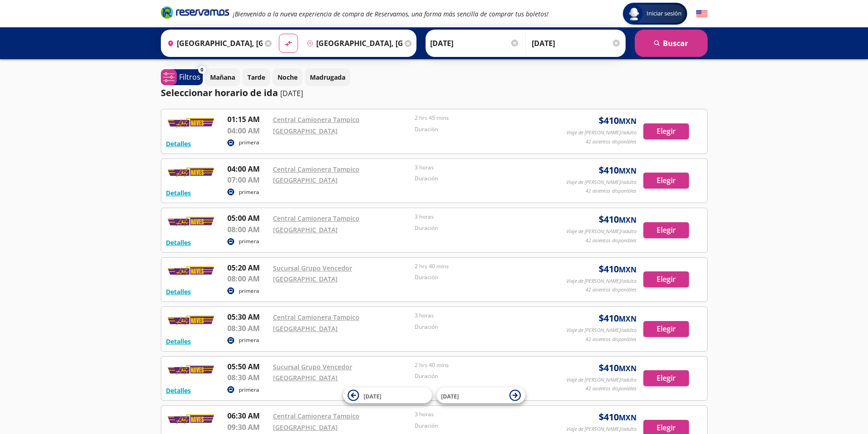 This screenshot has width=868, height=434. I want to click on input: Elegir Fecha, so click(475, 44).